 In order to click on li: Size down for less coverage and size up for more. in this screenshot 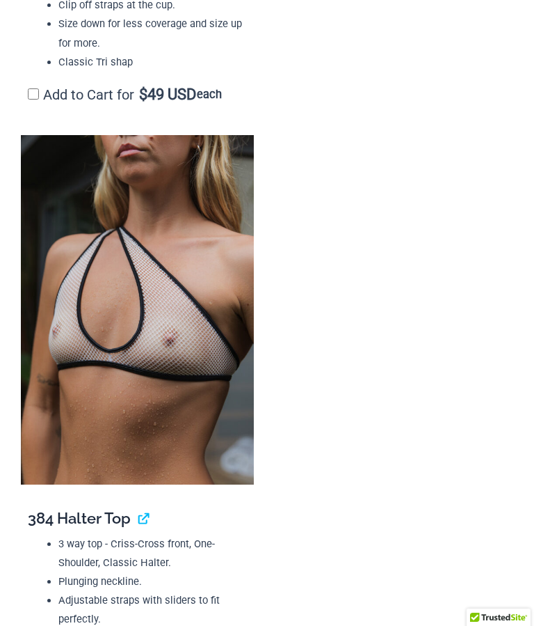, I will do `click(152, 33)`.